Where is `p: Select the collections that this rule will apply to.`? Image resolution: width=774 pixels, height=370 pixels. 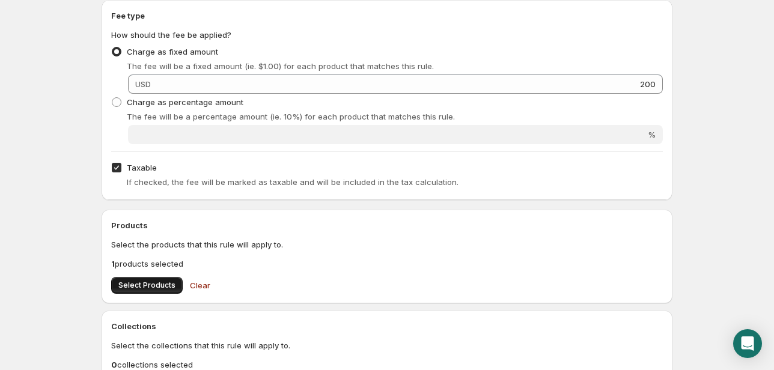
p: Select the collections that this rule will apply to. is located at coordinates (387, 346).